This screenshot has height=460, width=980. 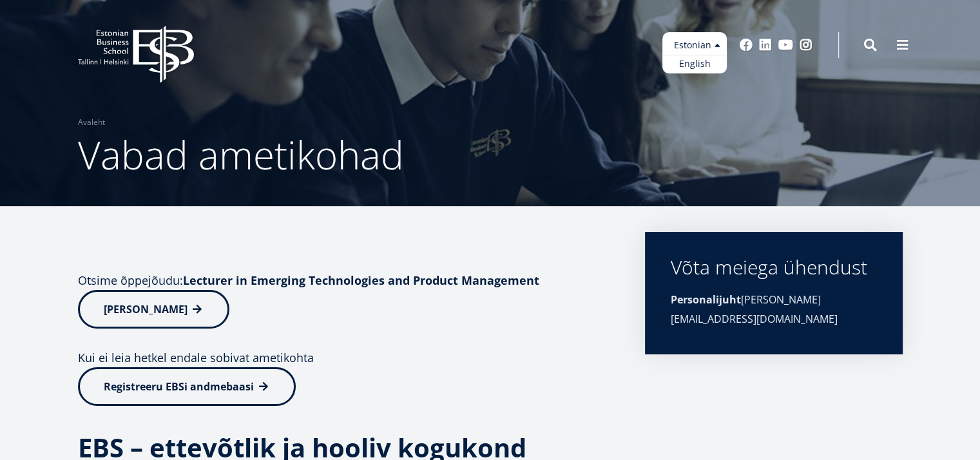 I want to click on span: Registreeru EBSi andmebaasi, so click(x=178, y=386).